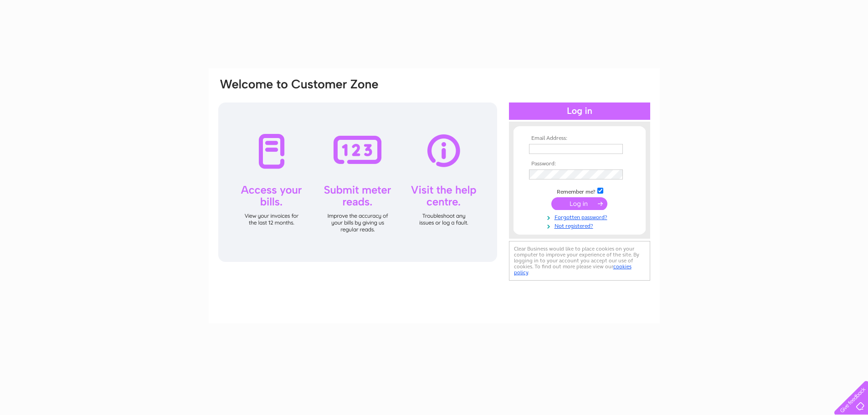 The height and width of the screenshot is (415, 868). What do you see at coordinates (580, 260) in the screenshot?
I see `div: Clear Business would like to place cookies on your computer to improve your experience of the sit...` at bounding box center [580, 260].